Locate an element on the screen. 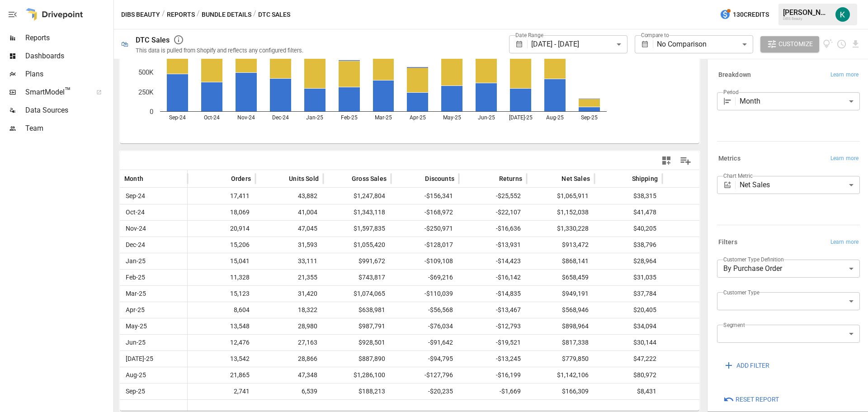  span: $1,142,106 is located at coordinates (560, 375).